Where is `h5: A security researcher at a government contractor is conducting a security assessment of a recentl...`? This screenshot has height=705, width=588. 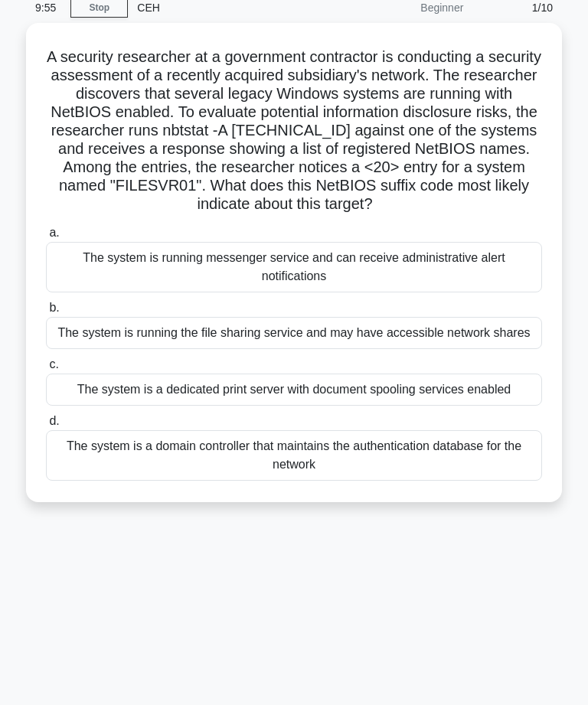
h5: A security researcher at a government contractor is conducting a security assessment of a recentl... is located at coordinates (294, 131).